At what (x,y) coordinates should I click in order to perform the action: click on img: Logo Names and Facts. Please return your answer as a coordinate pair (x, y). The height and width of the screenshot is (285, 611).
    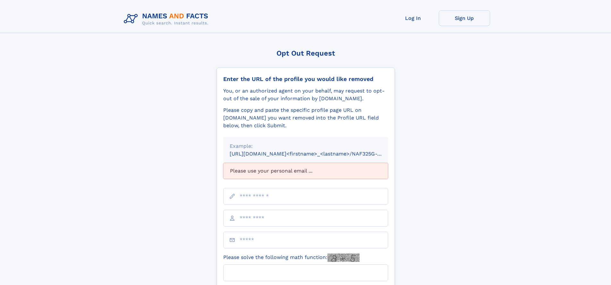
    Looking at the image, I should click on (167, 19).